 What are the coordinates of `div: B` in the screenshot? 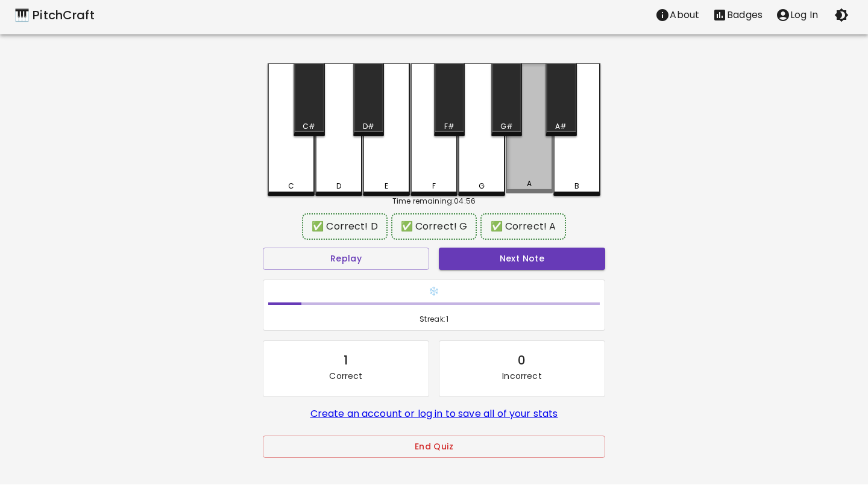 It's located at (577, 186).